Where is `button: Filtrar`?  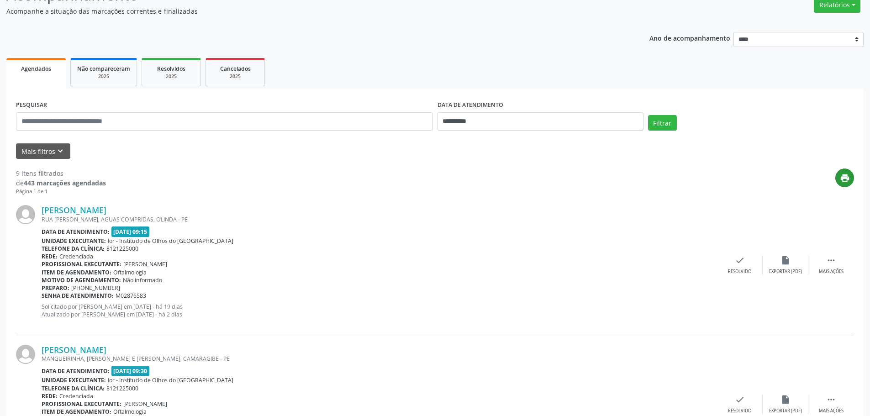 button: Filtrar is located at coordinates (662, 123).